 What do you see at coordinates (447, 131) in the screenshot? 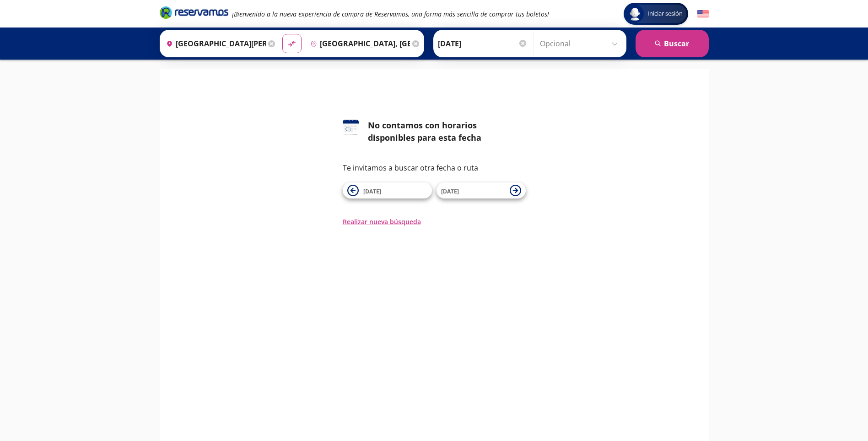
I see `div: No contamos con horarios disponibles para esta fecha` at bounding box center [447, 131].